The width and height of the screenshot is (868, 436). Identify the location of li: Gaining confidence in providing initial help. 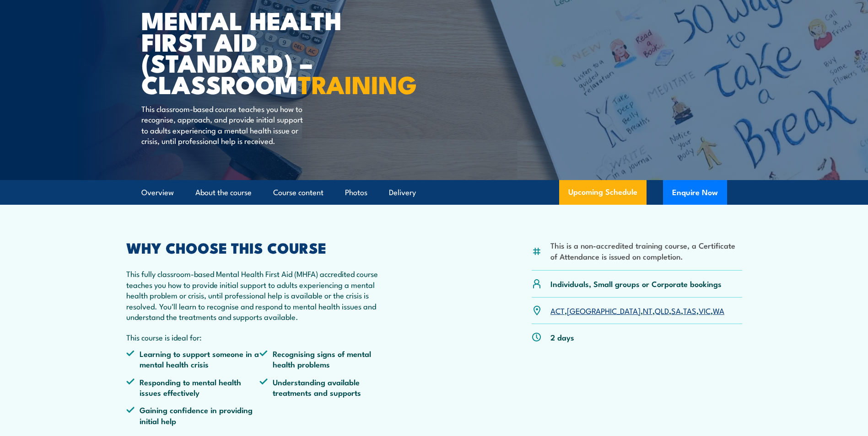
(193, 415).